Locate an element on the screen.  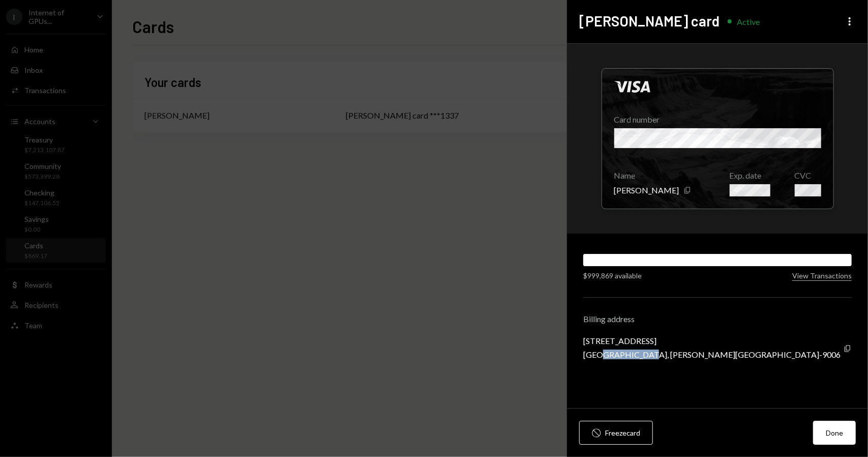
div: $999,869 available is located at coordinates (612, 275).